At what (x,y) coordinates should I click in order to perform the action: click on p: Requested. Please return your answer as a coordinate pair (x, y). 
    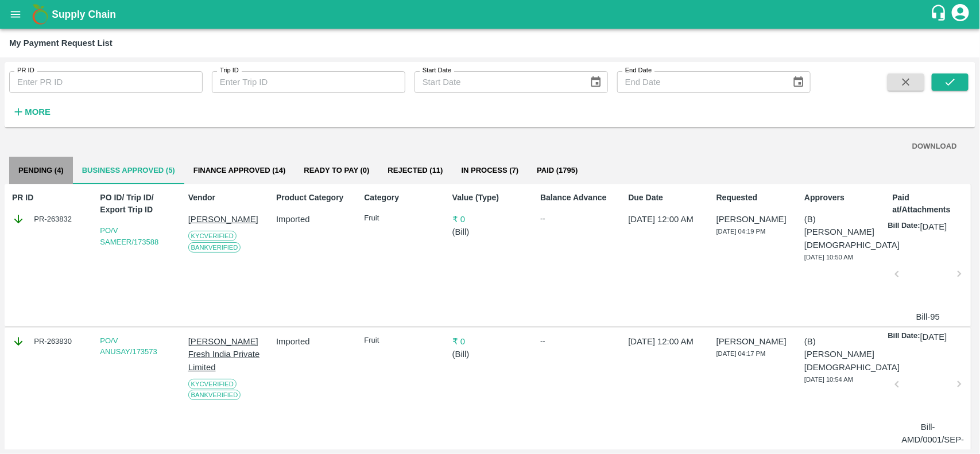
    Looking at the image, I should click on (754, 197).